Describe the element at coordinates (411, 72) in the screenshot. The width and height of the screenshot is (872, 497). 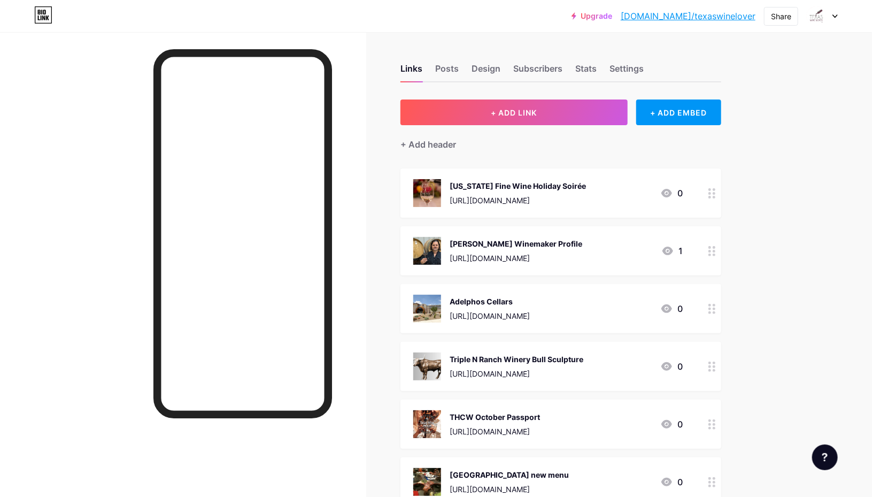
I see `div: Links` at that location.